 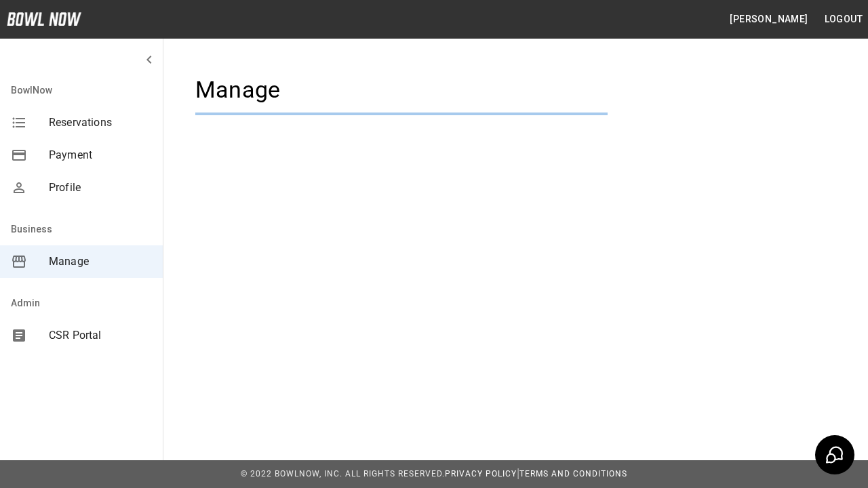 I want to click on img: logo, so click(x=44, y=19).